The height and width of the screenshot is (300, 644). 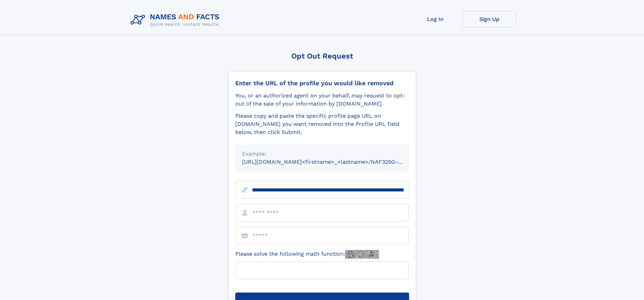 I want to click on div: Example:, so click(x=322, y=154).